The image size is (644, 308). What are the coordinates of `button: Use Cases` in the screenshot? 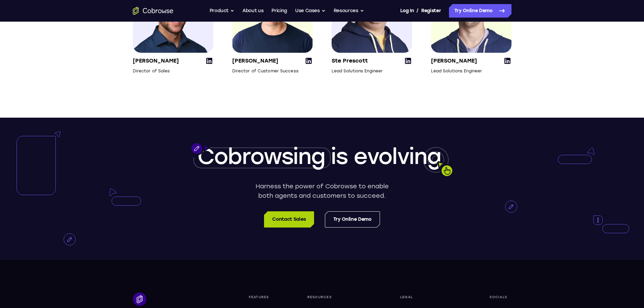 It's located at (310, 11).